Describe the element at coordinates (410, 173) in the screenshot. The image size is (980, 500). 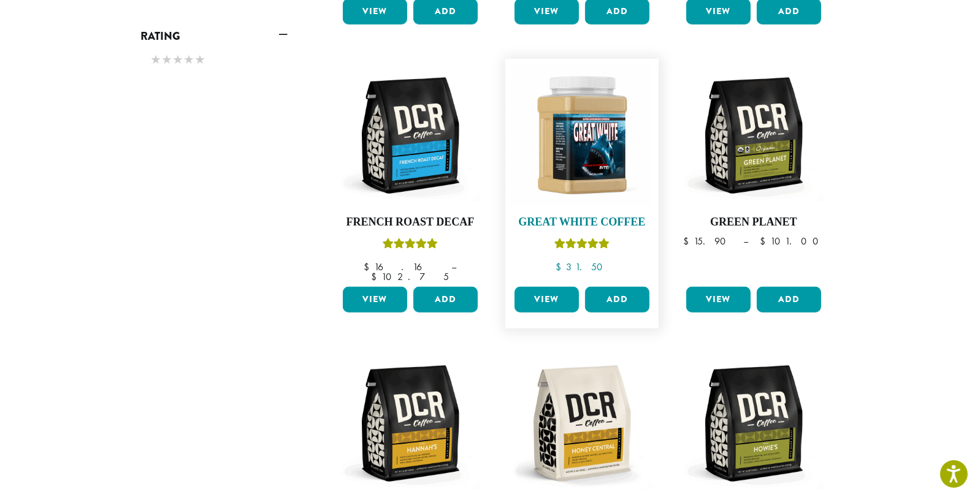
I see `a: French Roast DecafRated 5.00 out of 5` at that location.